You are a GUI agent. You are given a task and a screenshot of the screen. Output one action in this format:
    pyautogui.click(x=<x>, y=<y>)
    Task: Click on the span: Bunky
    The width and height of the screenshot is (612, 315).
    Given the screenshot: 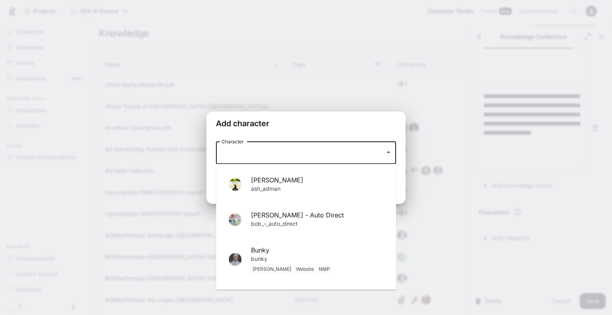 What is the action you would take?
    pyautogui.click(x=317, y=250)
    